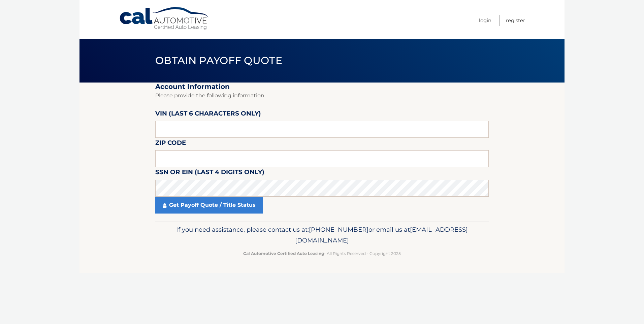  Describe the element at coordinates (322, 235) in the screenshot. I see `p: If you need assistance, please contact us at: or email us at` at that location.